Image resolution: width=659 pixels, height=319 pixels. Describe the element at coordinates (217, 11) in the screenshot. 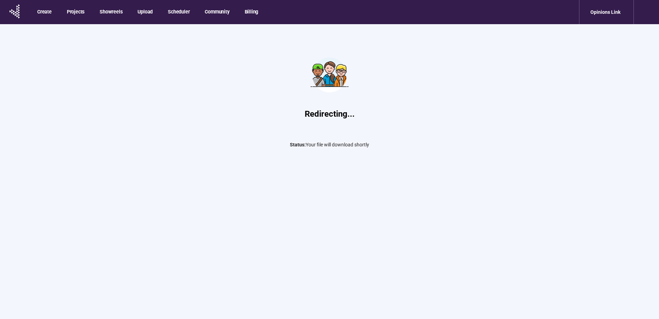

I see `button: Community` at that location.